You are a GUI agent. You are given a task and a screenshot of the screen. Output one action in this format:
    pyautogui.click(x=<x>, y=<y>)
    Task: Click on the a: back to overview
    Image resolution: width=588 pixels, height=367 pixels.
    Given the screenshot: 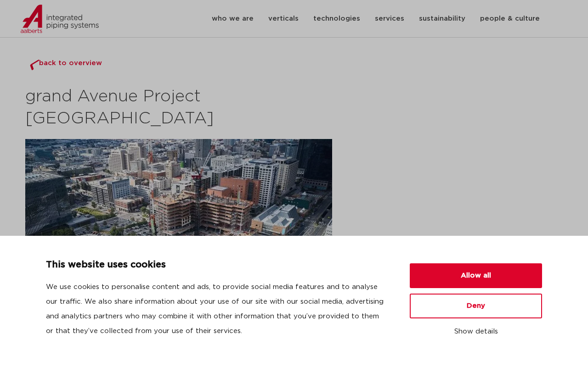 What is the action you would take?
    pyautogui.click(x=66, y=65)
    